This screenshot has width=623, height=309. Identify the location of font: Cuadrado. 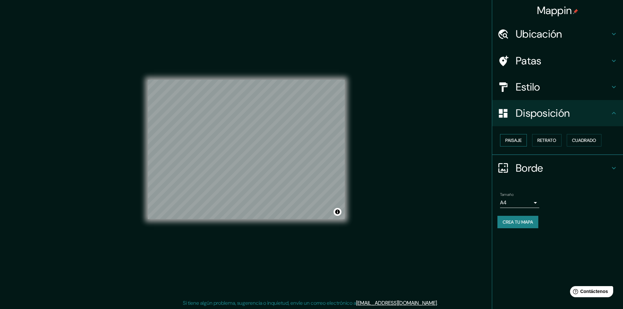
(584, 140).